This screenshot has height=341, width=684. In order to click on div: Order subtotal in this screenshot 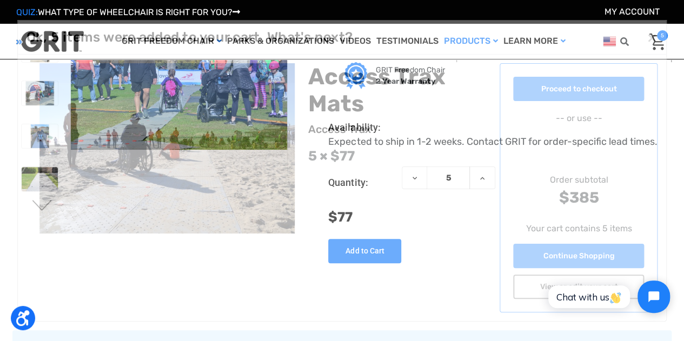, I will do `click(579, 191)`.